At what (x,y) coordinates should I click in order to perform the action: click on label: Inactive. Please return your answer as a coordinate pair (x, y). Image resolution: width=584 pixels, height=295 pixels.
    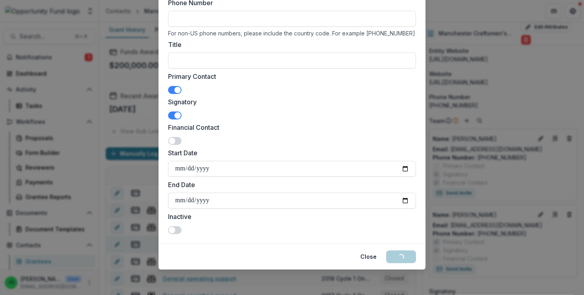
    Looking at the image, I should click on (290, 216).